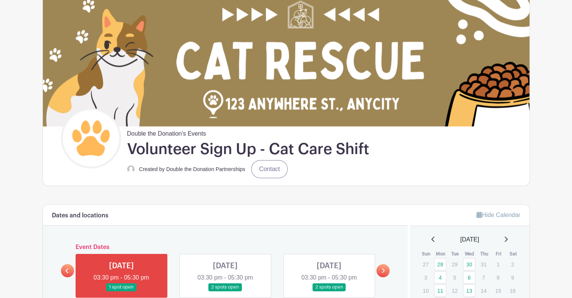 Image resolution: width=572 pixels, height=298 pixels. I want to click on small: Created by Double the Donation Partnerships, so click(192, 169).